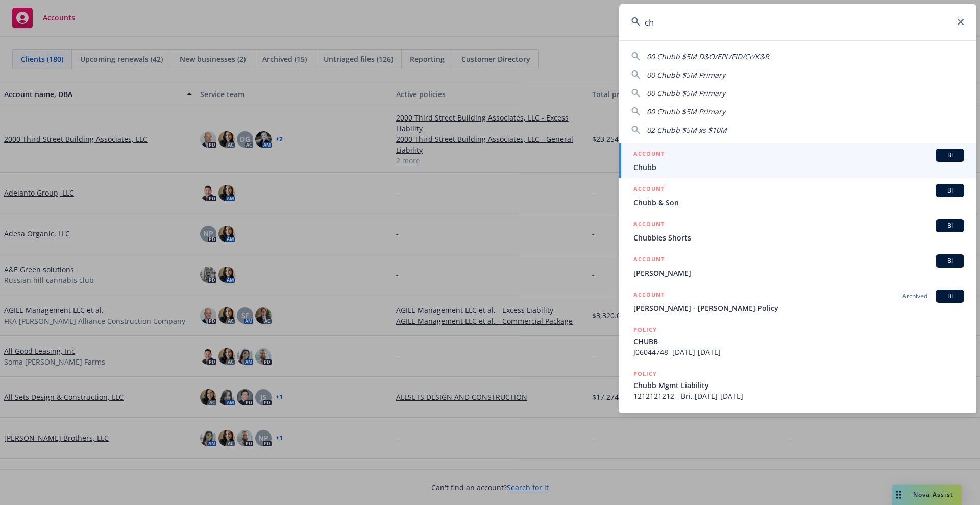 Image resolution: width=980 pixels, height=505 pixels. I want to click on span: CHUBB, so click(798, 341).